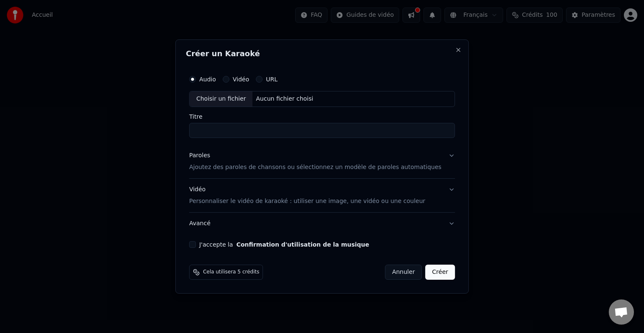  Describe the element at coordinates (307, 196) in the screenshot. I see `div: Vidéo` at that location.